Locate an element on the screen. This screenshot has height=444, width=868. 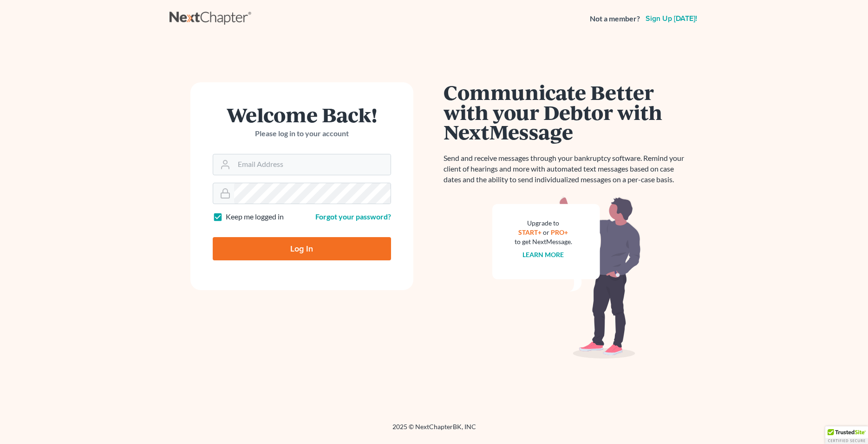
div: to get NextMessage. is located at coordinates (543, 242).